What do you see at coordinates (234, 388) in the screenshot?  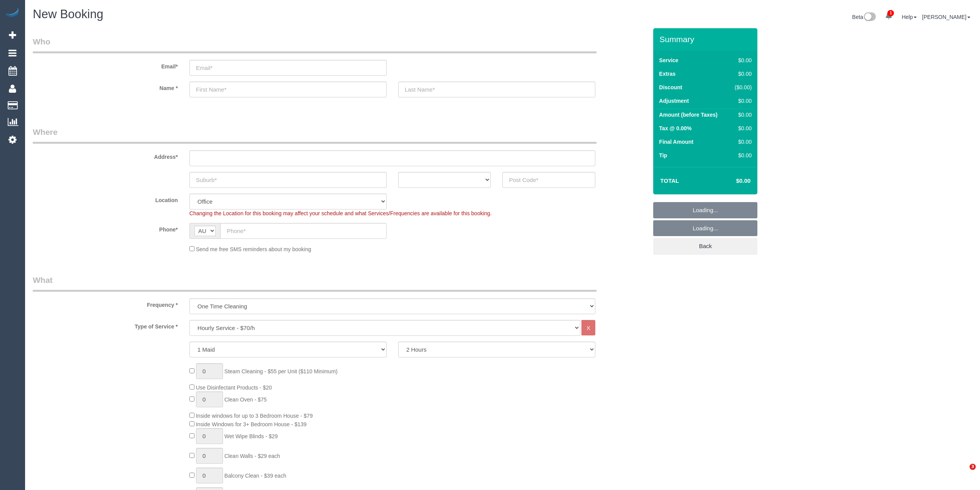 I see `span: Use Disinfectant Products - $20` at bounding box center [234, 388].